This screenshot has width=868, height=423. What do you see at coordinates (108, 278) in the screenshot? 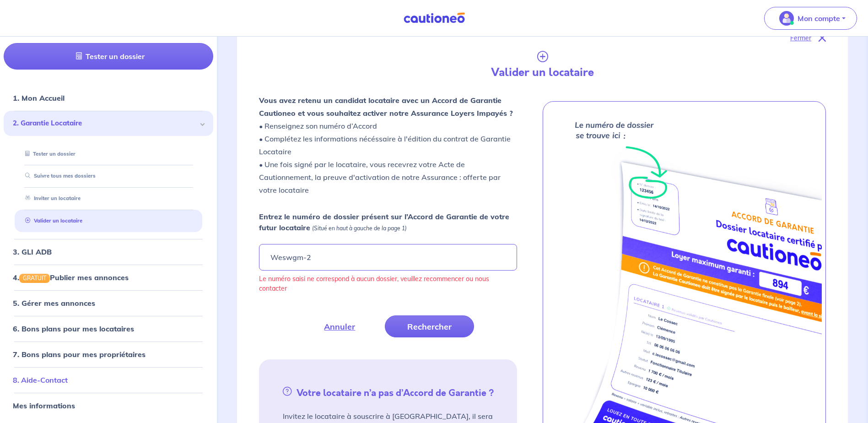
I see `div: 4.GRATUITPublier mes annonces` at bounding box center [108, 278].